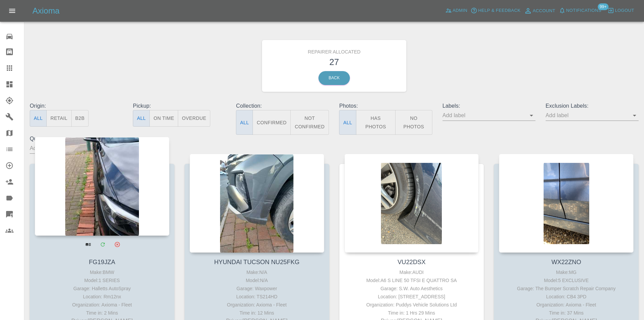 This screenshot has height=320, width=644. I want to click on input: Add quoter, so click(71, 148).